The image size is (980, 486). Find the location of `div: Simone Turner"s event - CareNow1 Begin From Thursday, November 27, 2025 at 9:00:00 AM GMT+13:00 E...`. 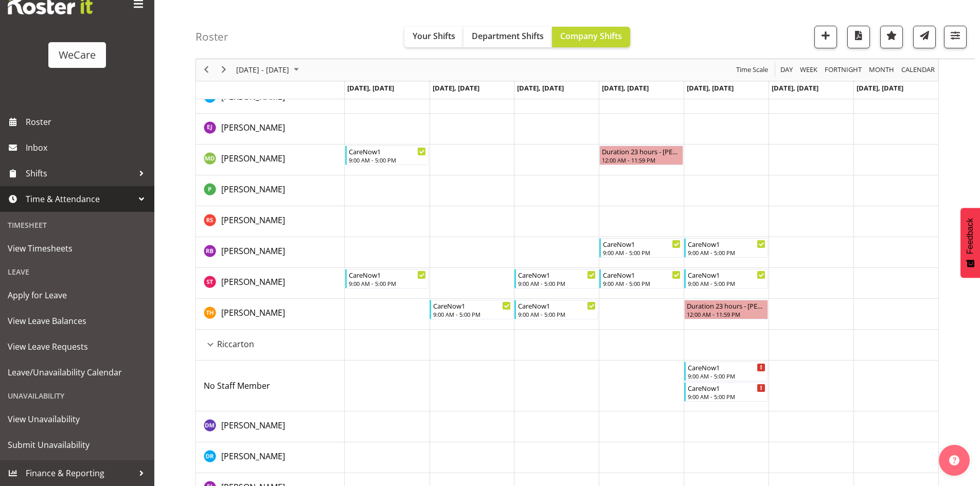

div: Simone Turner"s event - CareNow1 Begin From Thursday, November 27, 2025 at 9:00:00 AM GMT+13:00 E... is located at coordinates (641, 279).